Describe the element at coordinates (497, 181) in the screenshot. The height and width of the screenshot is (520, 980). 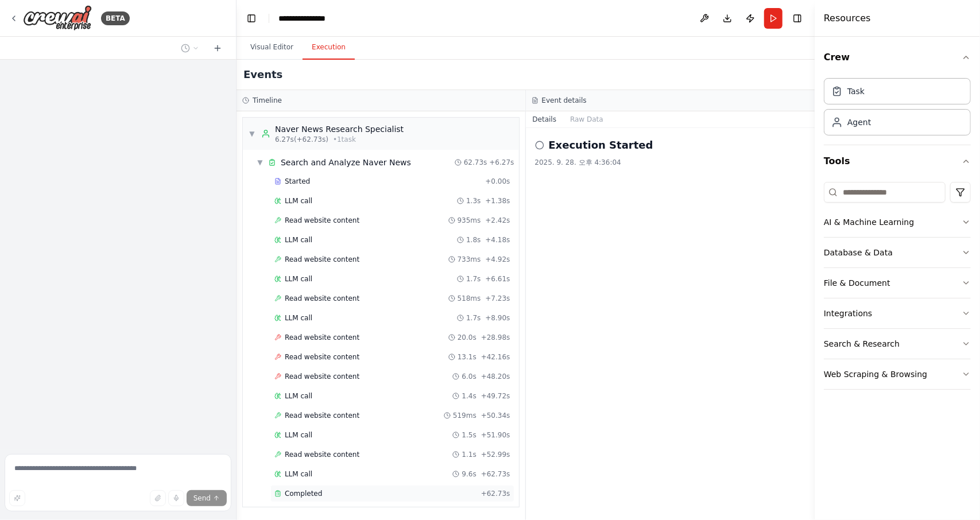
I see `span: + 0.00s` at that location.